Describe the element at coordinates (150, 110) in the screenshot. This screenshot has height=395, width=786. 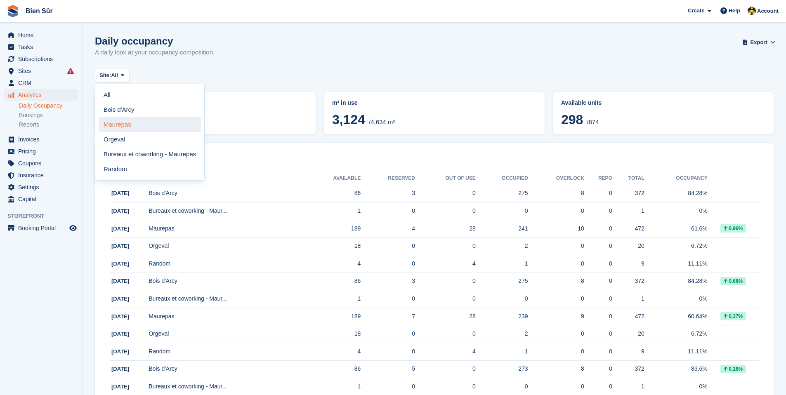
I see `a: Bois d'Arcy` at that location.